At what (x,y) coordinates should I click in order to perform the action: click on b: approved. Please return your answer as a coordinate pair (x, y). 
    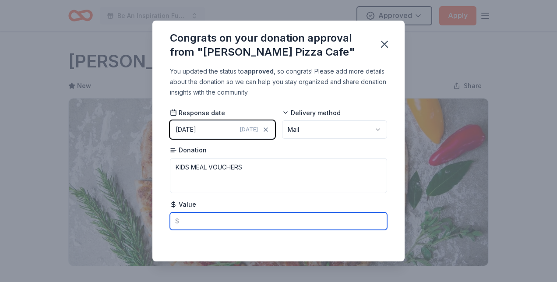
    Looking at the image, I should click on (259, 71).